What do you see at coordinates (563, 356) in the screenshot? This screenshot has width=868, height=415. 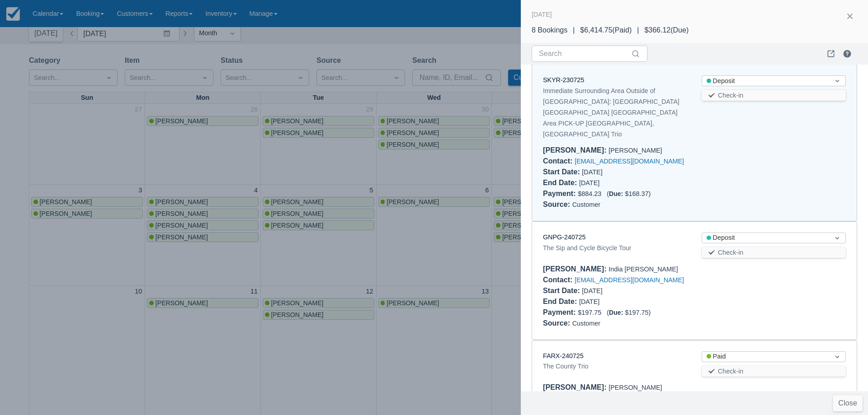 I see `a: FARX-240725` at bounding box center [563, 356].